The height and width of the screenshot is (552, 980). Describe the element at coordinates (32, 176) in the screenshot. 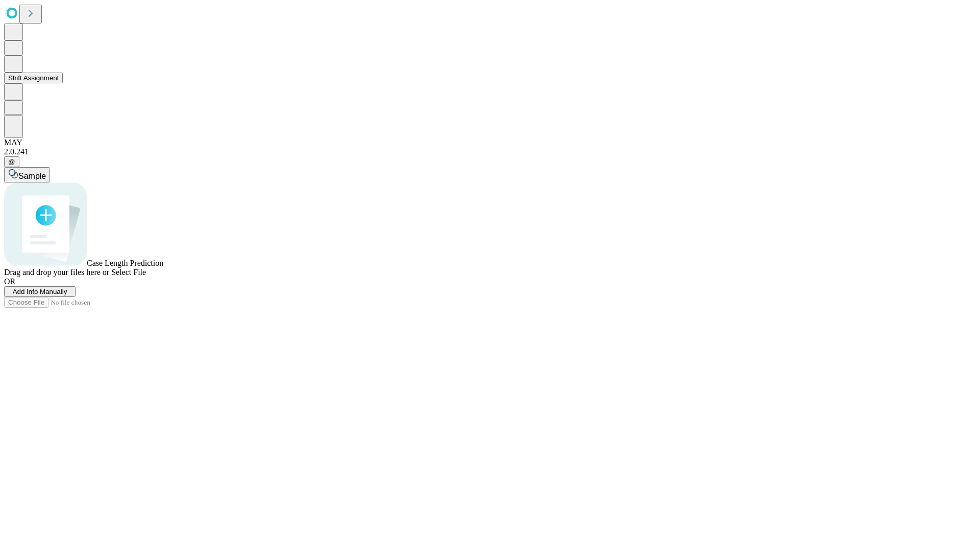

I see `span: Sample` at that location.